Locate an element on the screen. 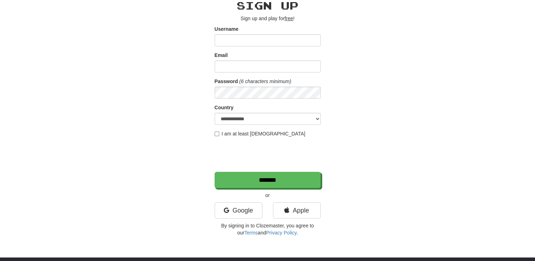 The height and width of the screenshot is (261, 535). p: or is located at coordinates (268, 195).